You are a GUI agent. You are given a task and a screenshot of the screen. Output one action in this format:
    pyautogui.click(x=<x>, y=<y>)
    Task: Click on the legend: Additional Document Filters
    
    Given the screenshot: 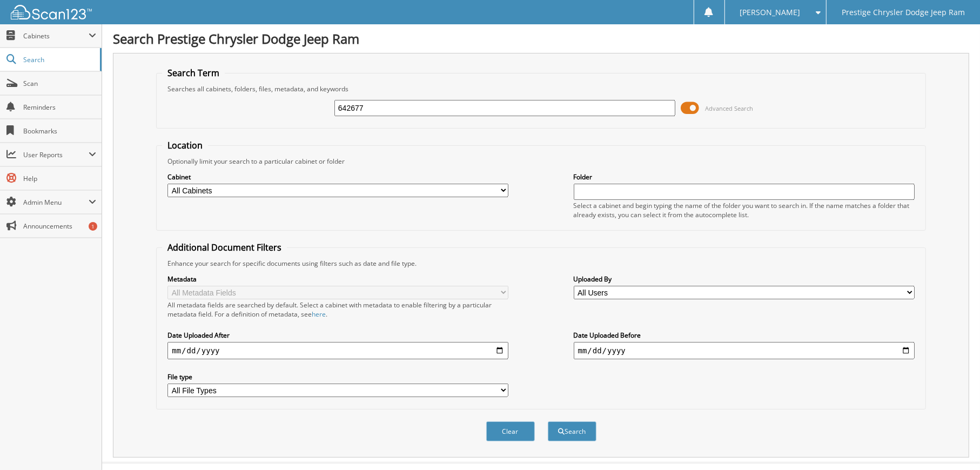 What is the action you would take?
    pyautogui.click(x=224, y=247)
    